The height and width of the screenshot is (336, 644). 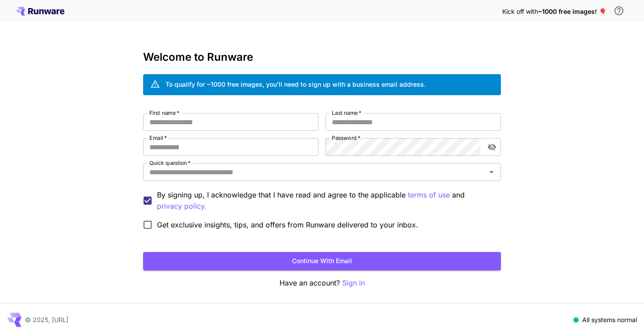 What do you see at coordinates (429, 195) in the screenshot?
I see `button: By signing up, I acknowledge that I have read and agree to the applicable and privacy policy.` at bounding box center [429, 195].